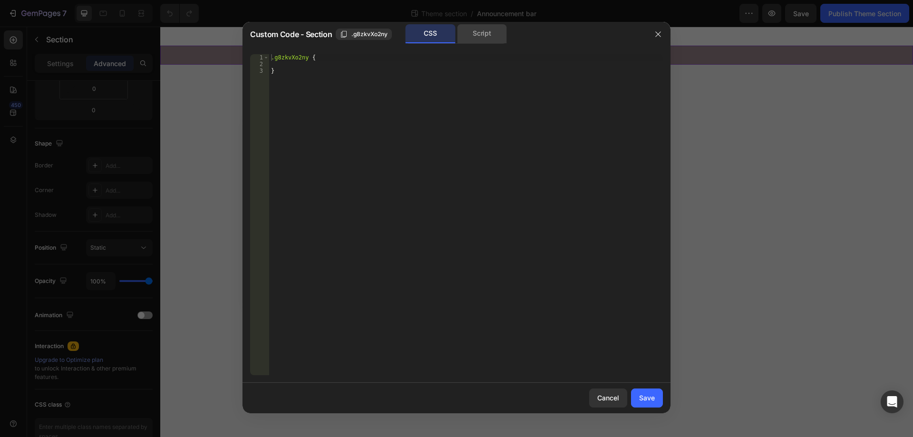 This screenshot has width=913, height=437. Describe the element at coordinates (260, 71) in the screenshot. I see `div: 3` at that location.